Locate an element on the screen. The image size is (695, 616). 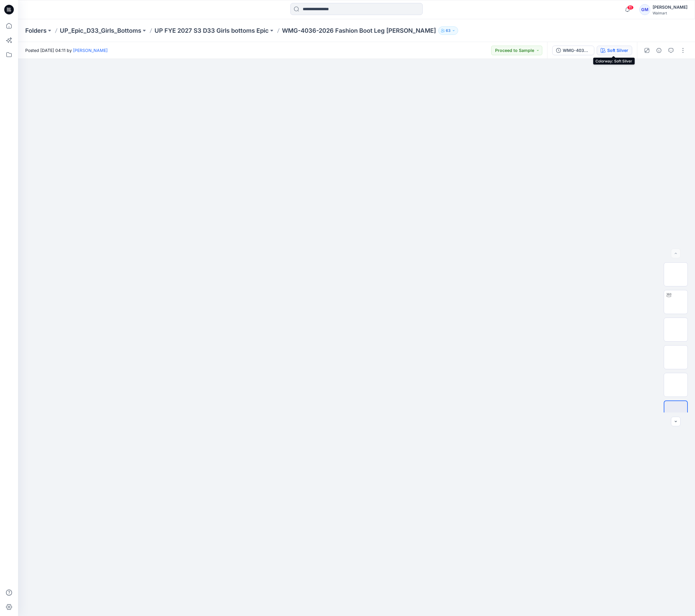
span: 11 is located at coordinates (630, 8).